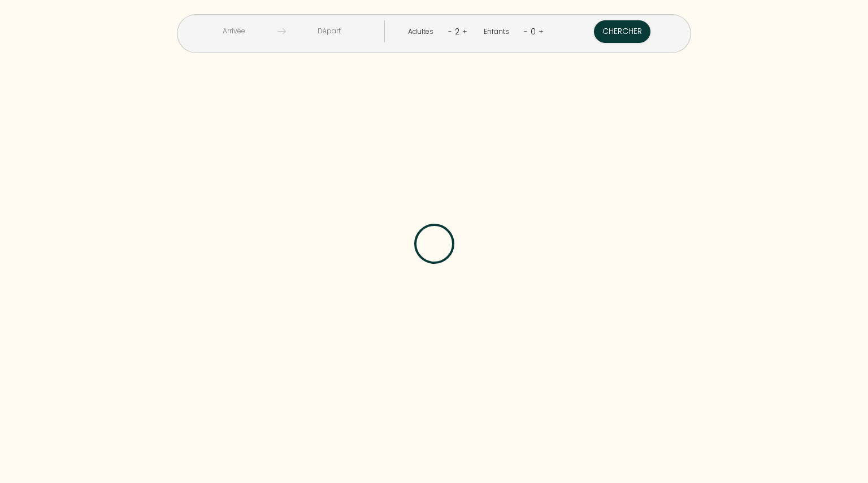 This screenshot has height=483, width=868. Describe the element at coordinates (533, 32) in the screenshot. I see `div: 0` at that location.